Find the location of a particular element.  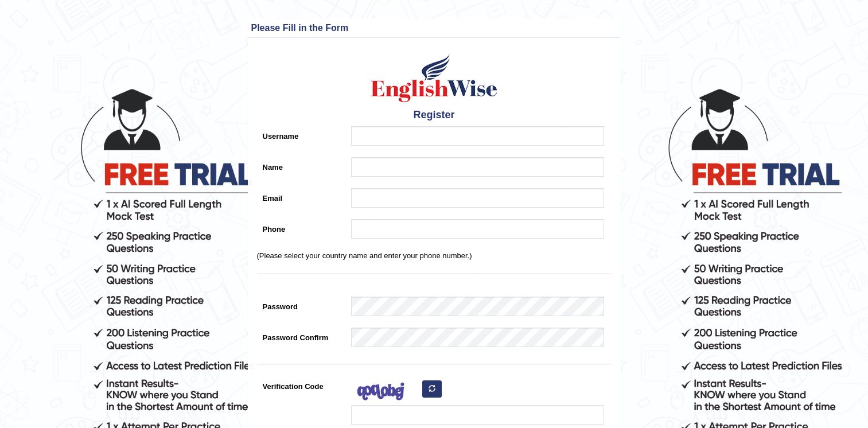

label: Phone is located at coordinates (301, 227).